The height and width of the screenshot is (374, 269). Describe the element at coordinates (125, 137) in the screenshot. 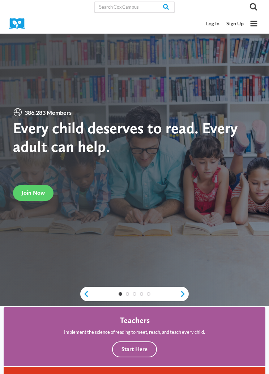

I see `strong: Every child deserves to read. Every adult can help.` at that location.